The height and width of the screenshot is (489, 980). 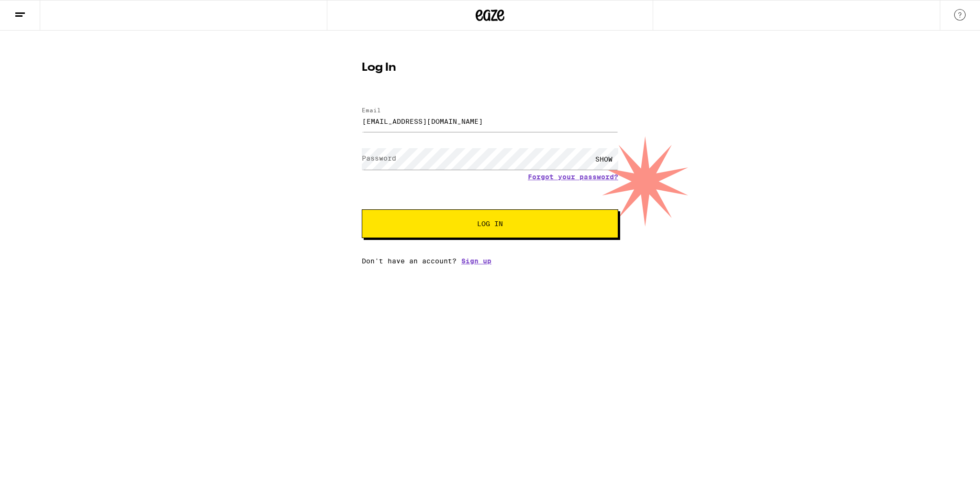 I want to click on label: Password, so click(x=379, y=158).